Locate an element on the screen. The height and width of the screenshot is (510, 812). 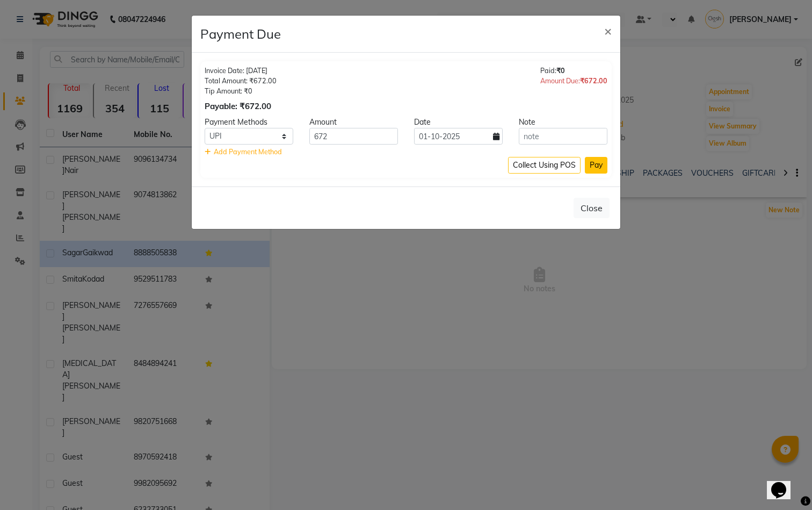
button: Collect Using POS is located at coordinates (544, 165).